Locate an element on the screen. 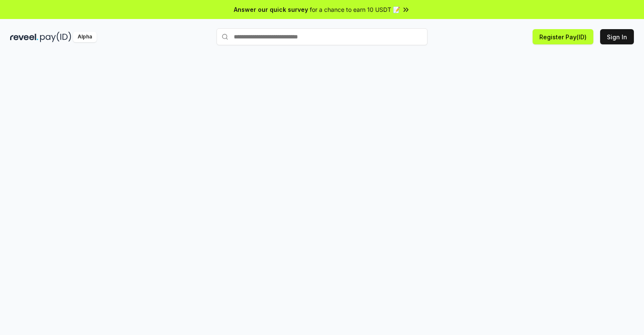 The image size is (644, 335). span: Answer our quick survey is located at coordinates (271, 9).